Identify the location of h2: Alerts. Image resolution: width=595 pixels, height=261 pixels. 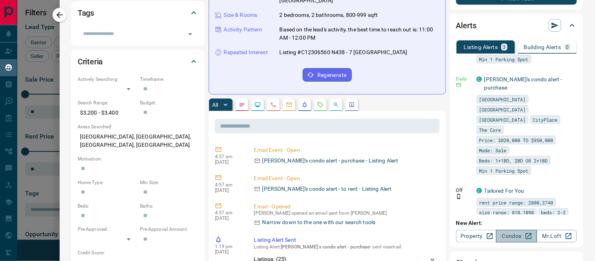
(466, 25).